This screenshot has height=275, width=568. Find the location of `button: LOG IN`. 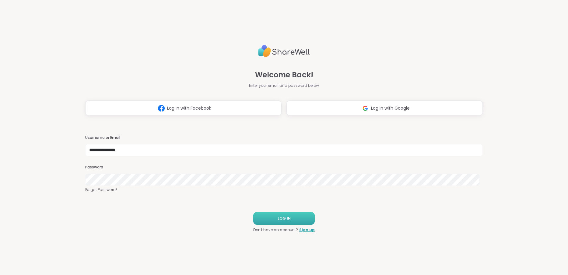

button: LOG IN is located at coordinates (284, 218).